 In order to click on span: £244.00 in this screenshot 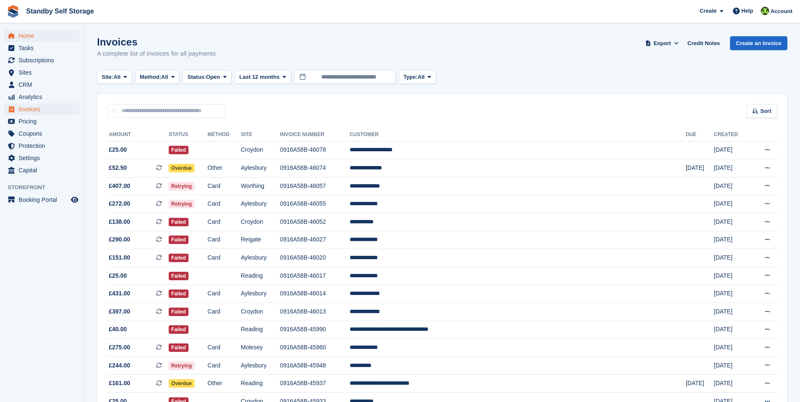, I will do `click(119, 366)`.